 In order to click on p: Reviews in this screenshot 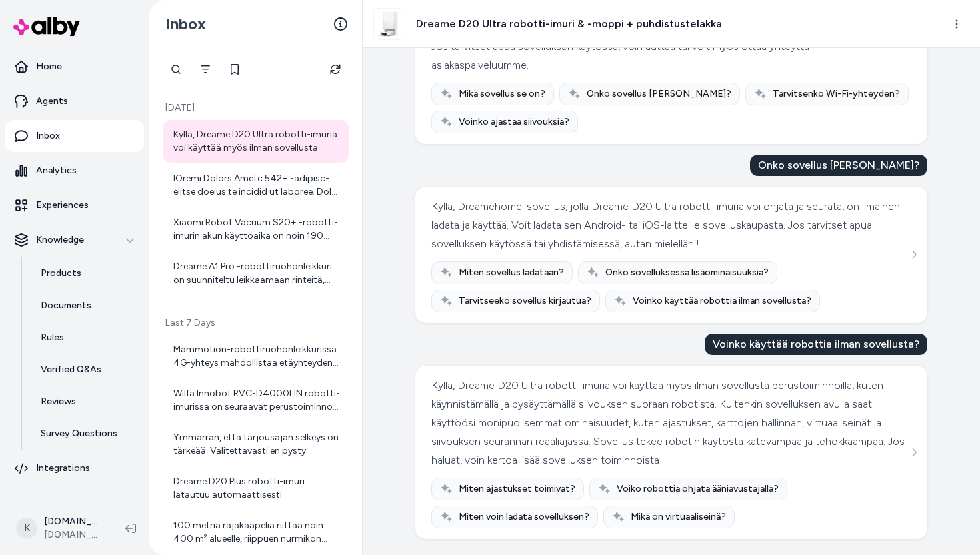, I will do `click(58, 401)`.